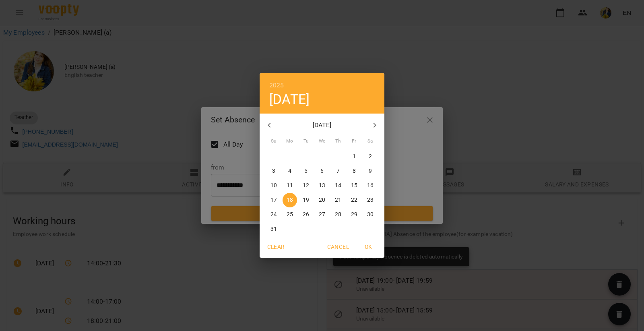 The width and height of the screenshot is (644, 331). What do you see at coordinates (338, 186) in the screenshot?
I see `p: 14` at bounding box center [338, 186].